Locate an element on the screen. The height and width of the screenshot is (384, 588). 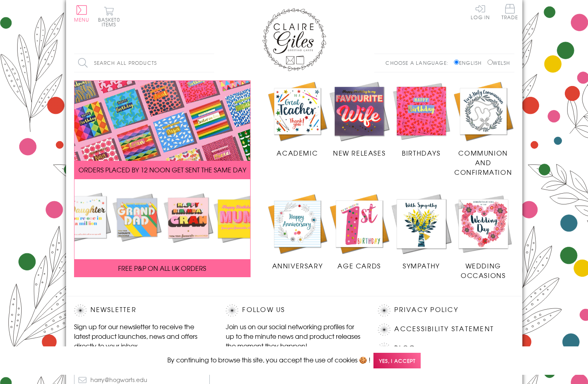
p: Join us on our social networking profiles for up to the minute news and product releases the mome... is located at coordinates (294, 336).